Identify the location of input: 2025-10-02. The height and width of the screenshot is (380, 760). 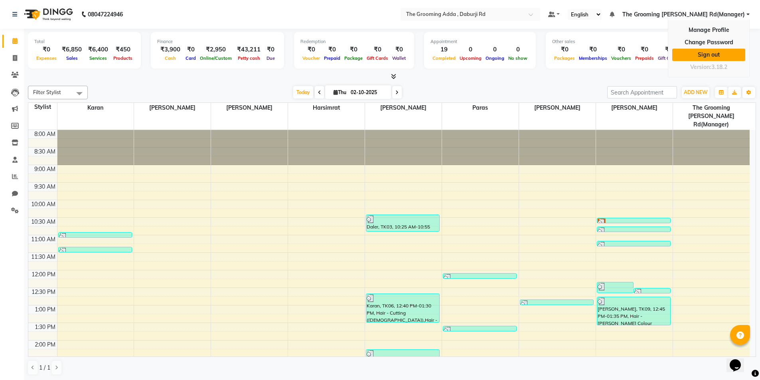
(368, 93).